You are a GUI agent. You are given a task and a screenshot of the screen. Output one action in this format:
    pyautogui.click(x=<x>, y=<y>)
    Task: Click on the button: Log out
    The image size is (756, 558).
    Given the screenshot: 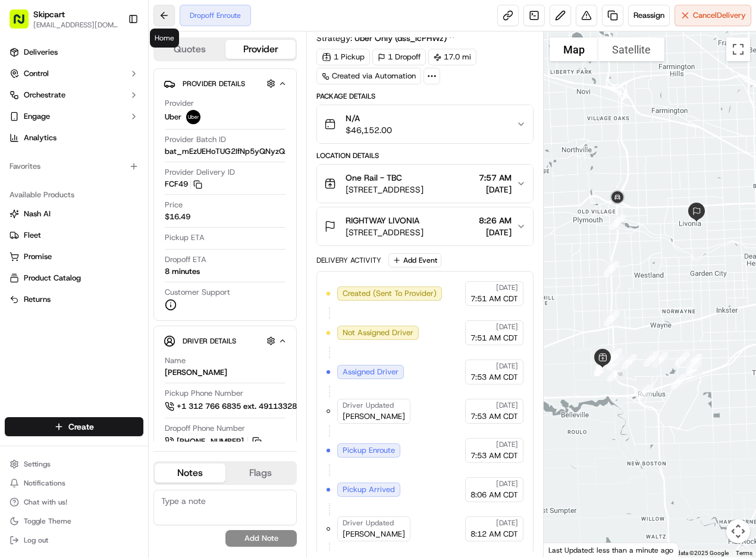 What is the action you would take?
    pyautogui.click(x=73, y=540)
    